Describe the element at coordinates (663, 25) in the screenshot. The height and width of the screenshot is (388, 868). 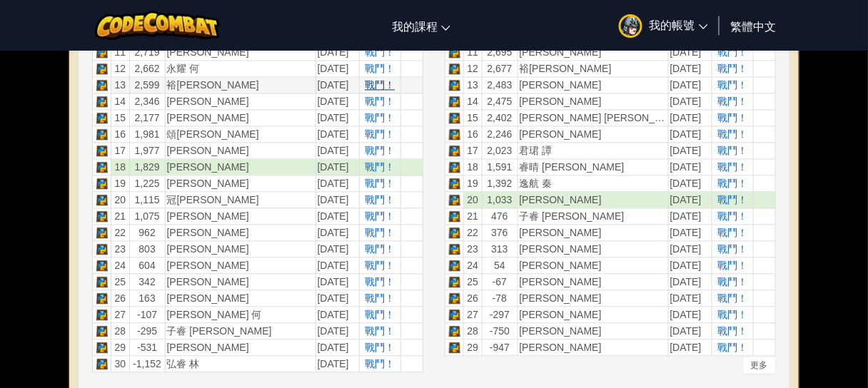
I see `a: 我的帳號` at that location.